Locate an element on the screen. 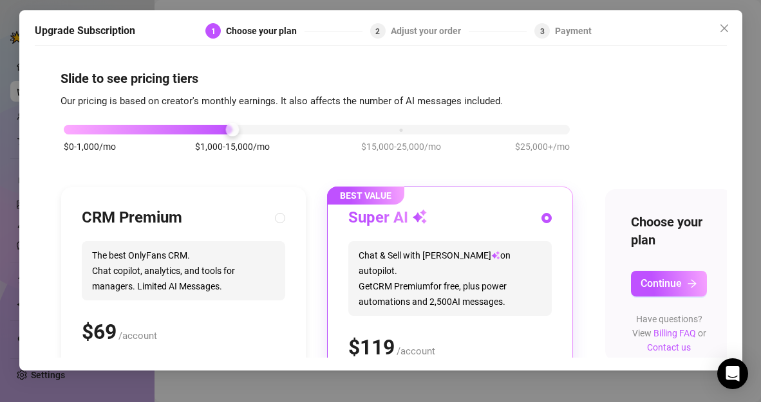  span: $1,000-15,000/mo is located at coordinates (232, 147).